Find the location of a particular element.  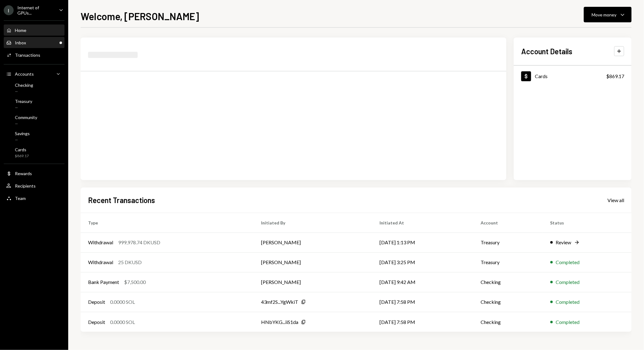

div: View all is located at coordinates (616, 200).